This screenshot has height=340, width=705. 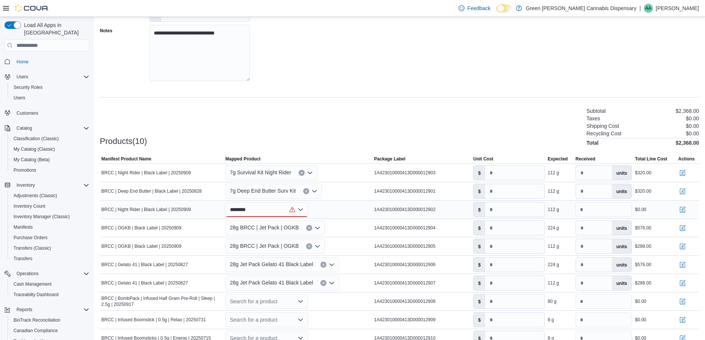 I want to click on span: Transfers (Classic), so click(x=32, y=248).